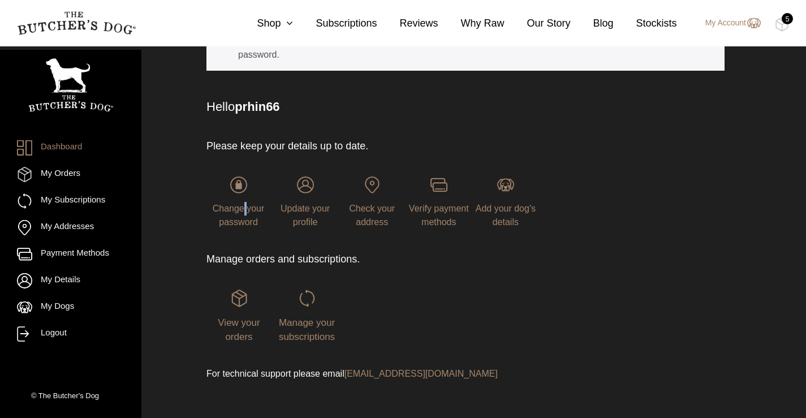 The height and width of the screenshot is (418, 806). Describe the element at coordinates (505, 185) in the screenshot. I see `img: login-TBD_Dog.png` at that location.